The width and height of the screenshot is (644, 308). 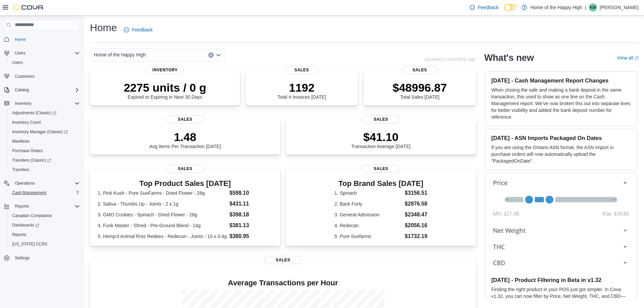 I want to click on span: Settings, so click(x=46, y=258).